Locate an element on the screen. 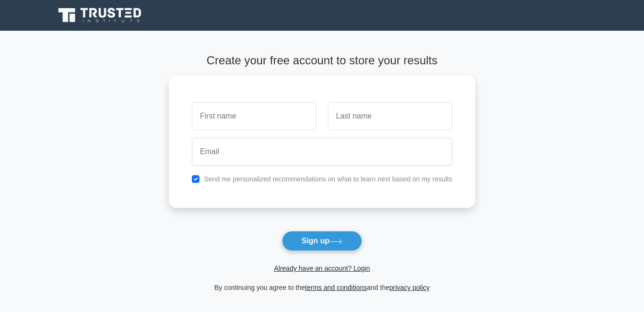 The image size is (644, 312). input: Last name is located at coordinates (390, 116).